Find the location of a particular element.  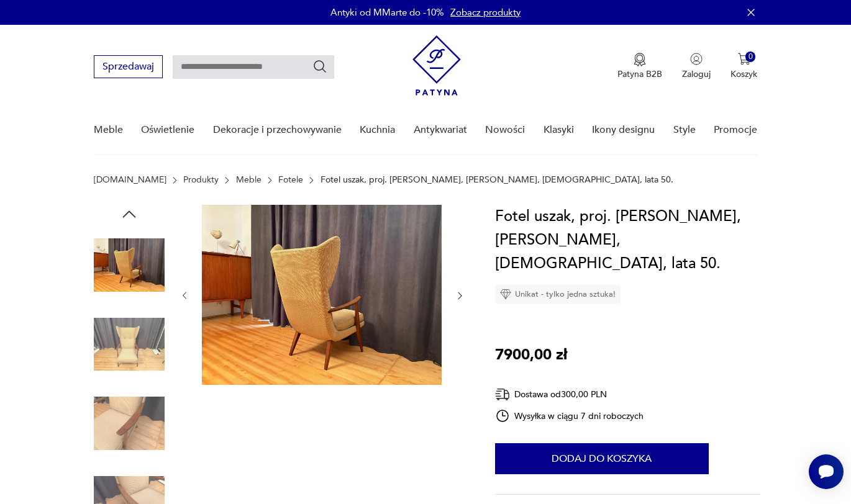

button: 0Koszyk is located at coordinates (743, 66).